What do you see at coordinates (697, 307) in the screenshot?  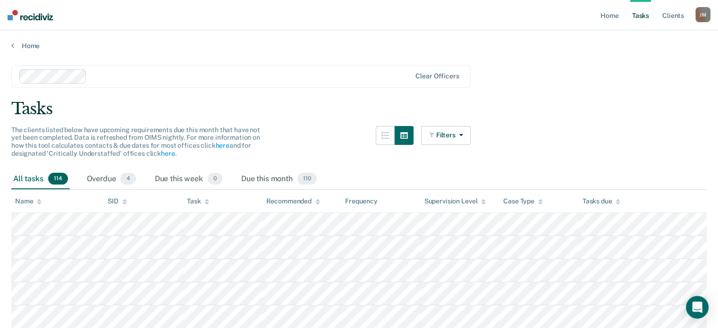 I see `div: Open Intercom Messenger` at bounding box center [697, 307].